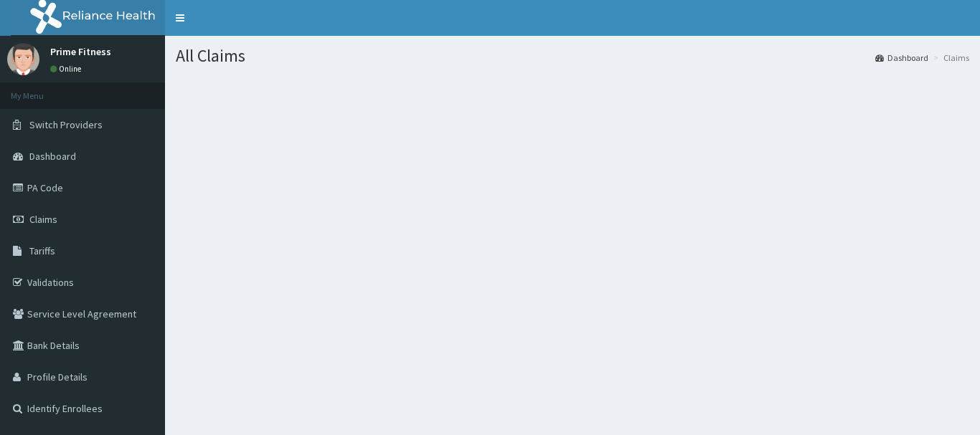  Describe the element at coordinates (66, 124) in the screenshot. I see `span: Switch Providers` at that location.